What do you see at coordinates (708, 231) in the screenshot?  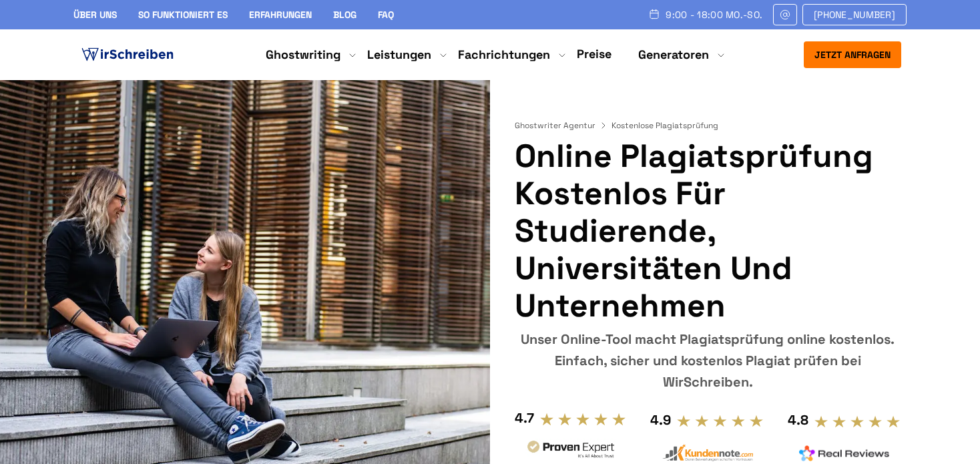 I see `h1: Online Plagiatsprüfung kostenlos für Studierende, Universitäten und Unternehmen` at bounding box center [708, 231].